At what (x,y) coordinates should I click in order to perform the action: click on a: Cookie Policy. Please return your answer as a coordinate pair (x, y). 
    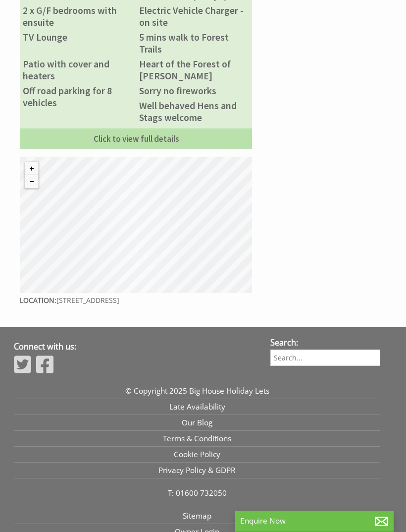
    Looking at the image, I should click on (197, 455).